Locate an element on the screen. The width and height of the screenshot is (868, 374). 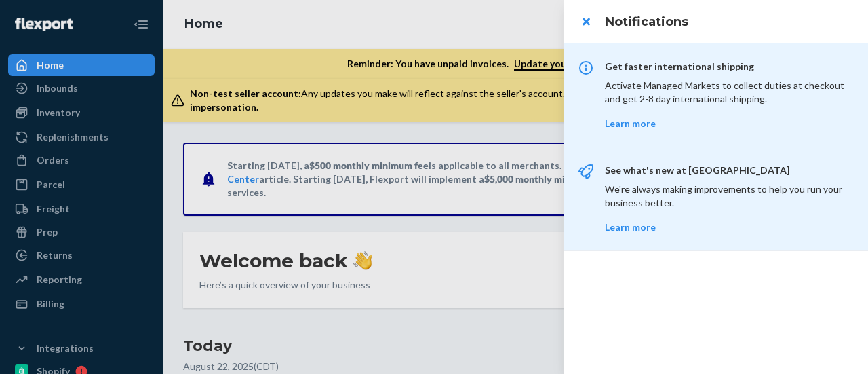
button: close is located at coordinates (586, 22).